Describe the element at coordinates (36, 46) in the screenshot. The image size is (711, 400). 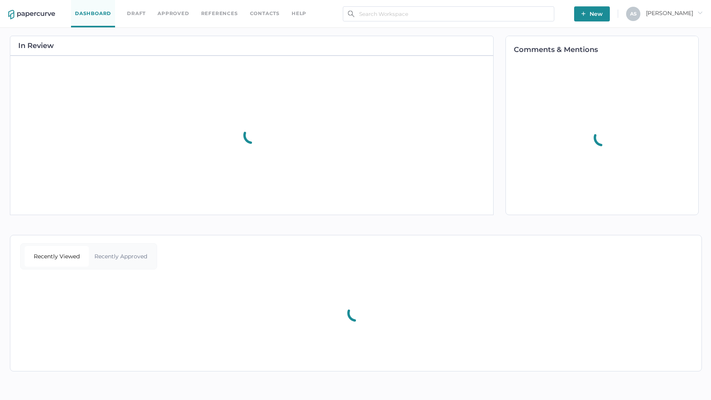
I see `h2: In Review` at that location.